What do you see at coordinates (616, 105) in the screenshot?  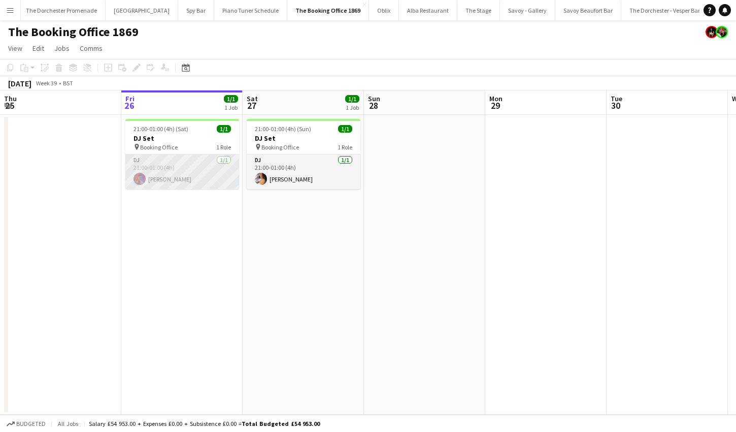 I see `span: 30` at bounding box center [616, 105].